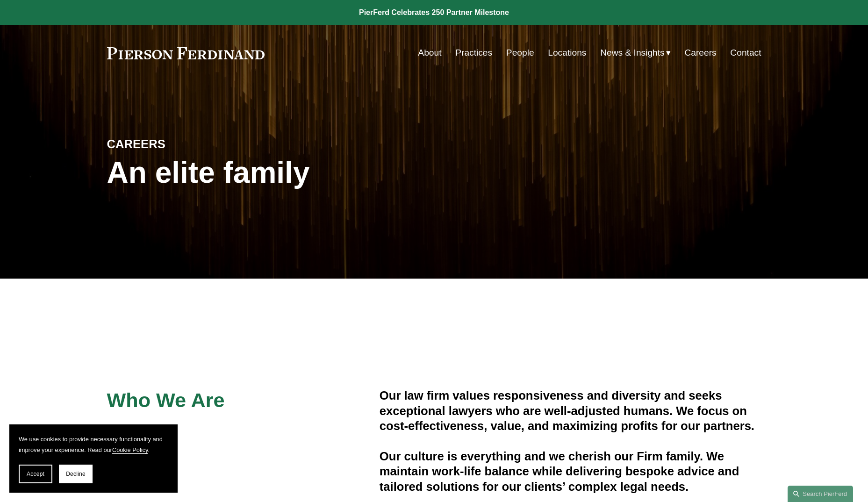  Describe the element at coordinates (130, 450) in the screenshot. I see `a: Cookie Policy` at that location.